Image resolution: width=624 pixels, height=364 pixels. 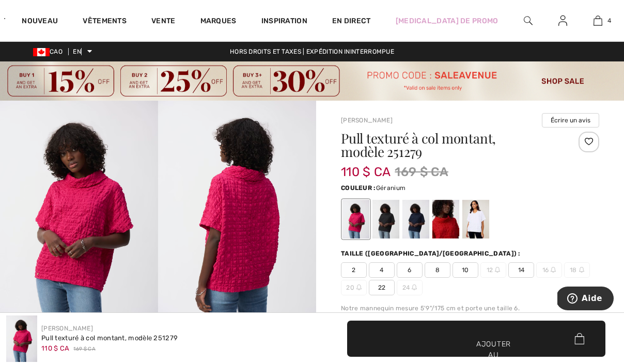 What do you see at coordinates (35, 12) in the screenshot?
I see `font: Aide` at bounding box center [35, 12].